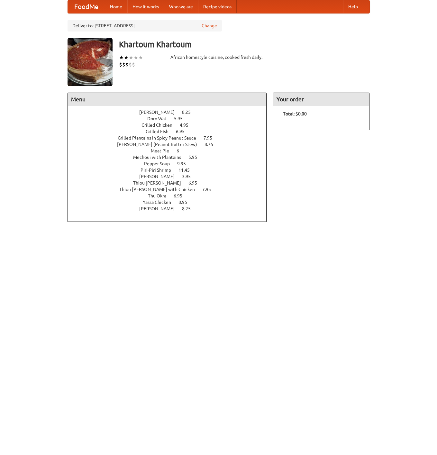 The image size is (437, 455). I want to click on a: Doro Wat 5.95, so click(171, 119).